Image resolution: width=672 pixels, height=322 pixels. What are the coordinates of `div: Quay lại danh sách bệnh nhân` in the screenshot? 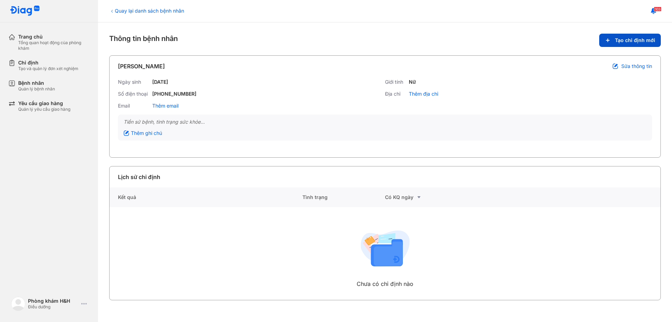 It's located at (147, 11).